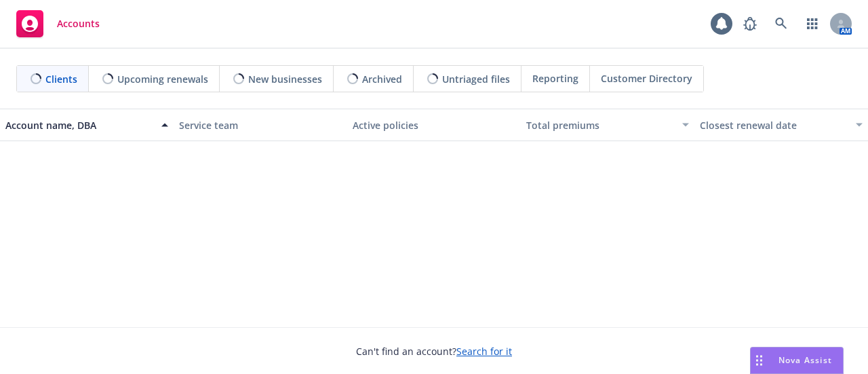  Describe the element at coordinates (434, 125) in the screenshot. I see `div: Active policies` at that location.